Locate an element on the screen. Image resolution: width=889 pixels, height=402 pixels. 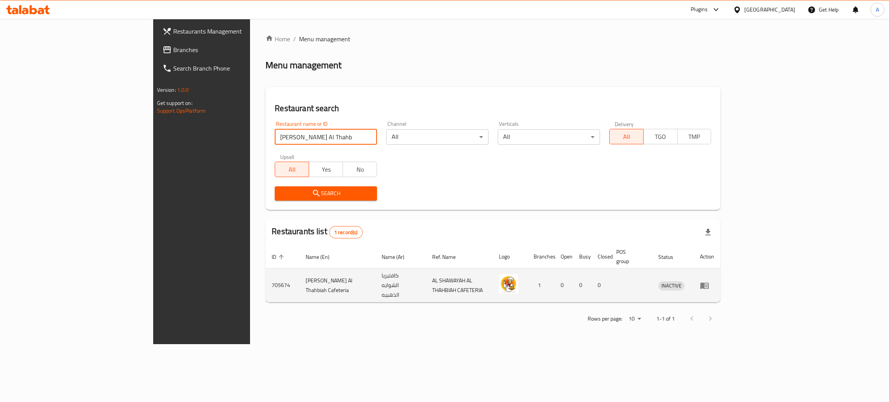
span: 1 record(s) is located at coordinates (346, 232).